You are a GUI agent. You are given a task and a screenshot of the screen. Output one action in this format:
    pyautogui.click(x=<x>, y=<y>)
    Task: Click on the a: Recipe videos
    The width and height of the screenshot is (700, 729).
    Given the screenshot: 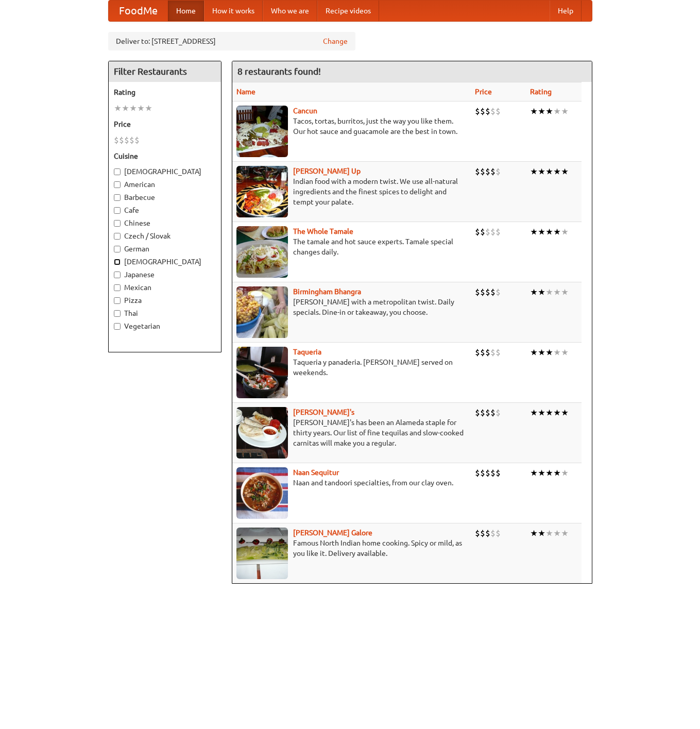 What is the action you would take?
    pyautogui.click(x=348, y=11)
    